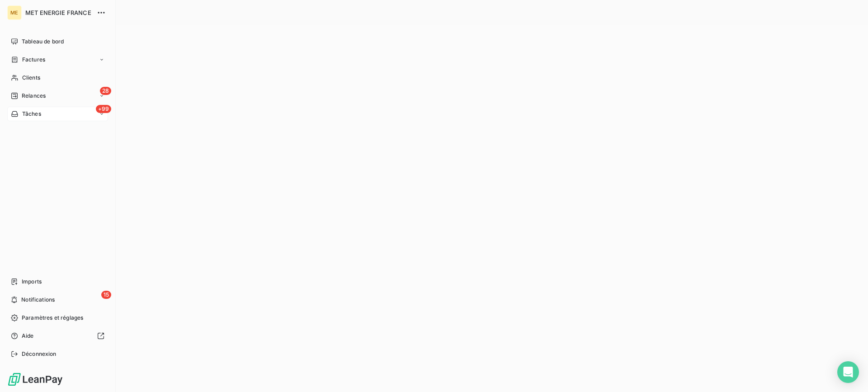 The width and height of the screenshot is (868, 392). What do you see at coordinates (39, 353) in the screenshot?
I see `span: Déconnexion` at bounding box center [39, 353].